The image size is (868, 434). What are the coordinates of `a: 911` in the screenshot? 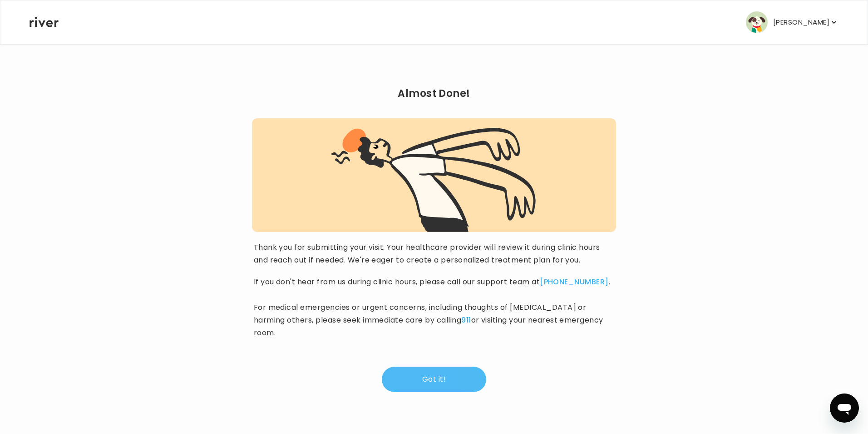 It's located at (466, 320).